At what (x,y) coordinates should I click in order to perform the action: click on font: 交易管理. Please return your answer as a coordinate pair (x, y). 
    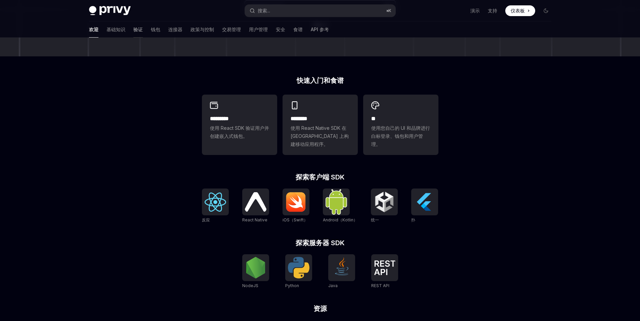
    Looking at the image, I should click on (231, 29).